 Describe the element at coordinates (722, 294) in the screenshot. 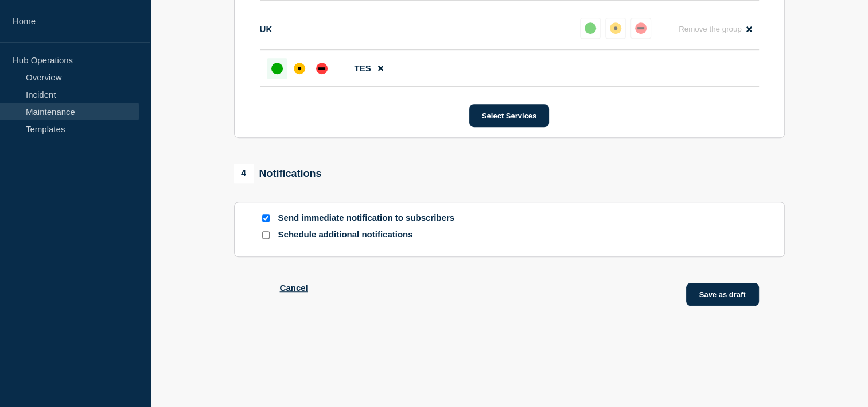

I see `button: Save as draft` at that location.